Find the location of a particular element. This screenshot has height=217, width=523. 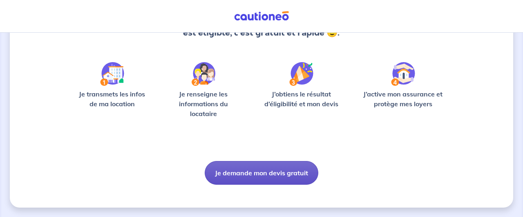

p: Je transmets les infos de ma location is located at coordinates (112, 99).